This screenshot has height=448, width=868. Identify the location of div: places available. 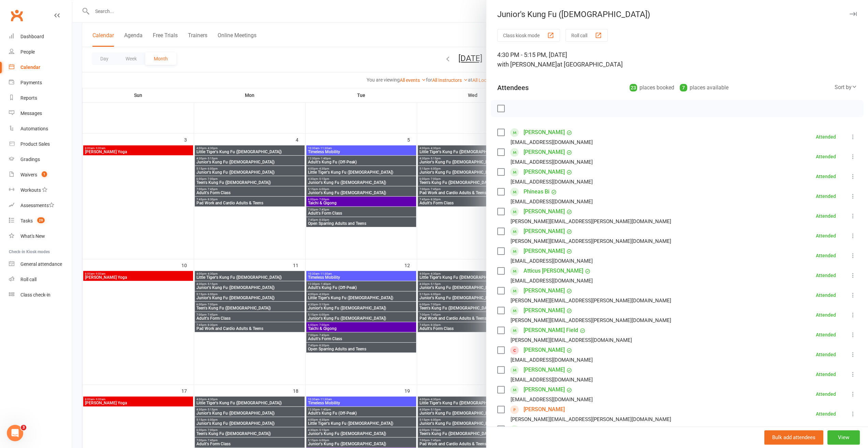
(704, 88).